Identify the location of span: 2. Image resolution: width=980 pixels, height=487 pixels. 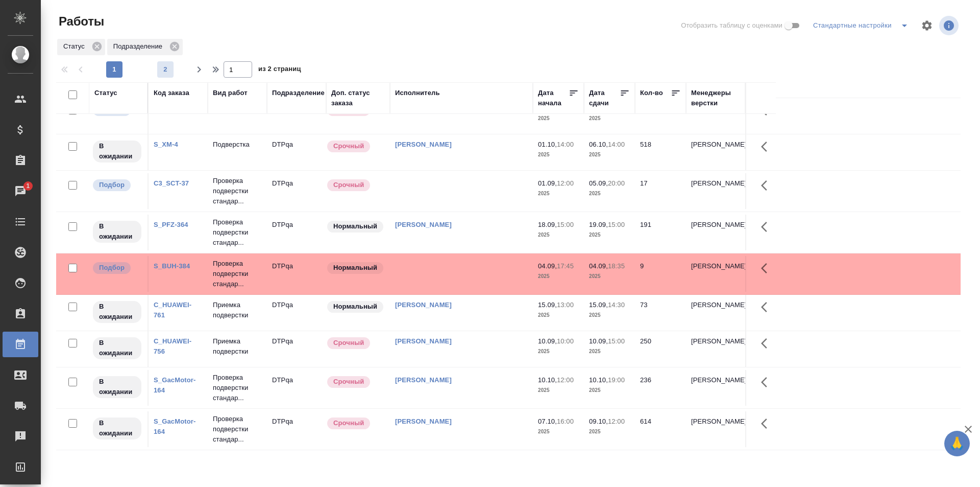
(165, 69).